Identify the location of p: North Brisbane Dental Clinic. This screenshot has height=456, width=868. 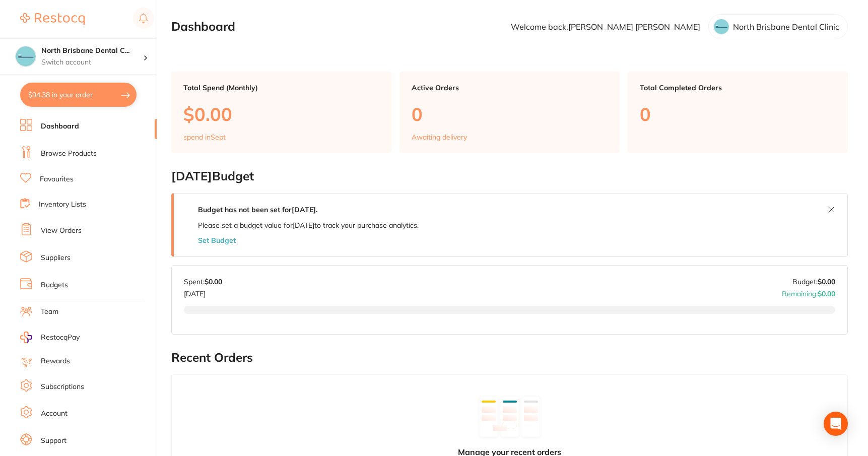
(786, 26).